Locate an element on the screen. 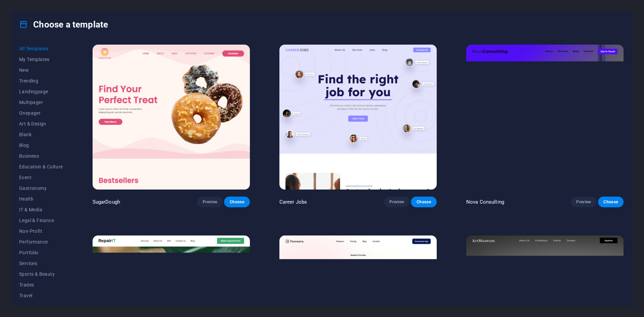 The width and height of the screenshot is (644, 317). button: Gastronomy is located at coordinates (41, 188).